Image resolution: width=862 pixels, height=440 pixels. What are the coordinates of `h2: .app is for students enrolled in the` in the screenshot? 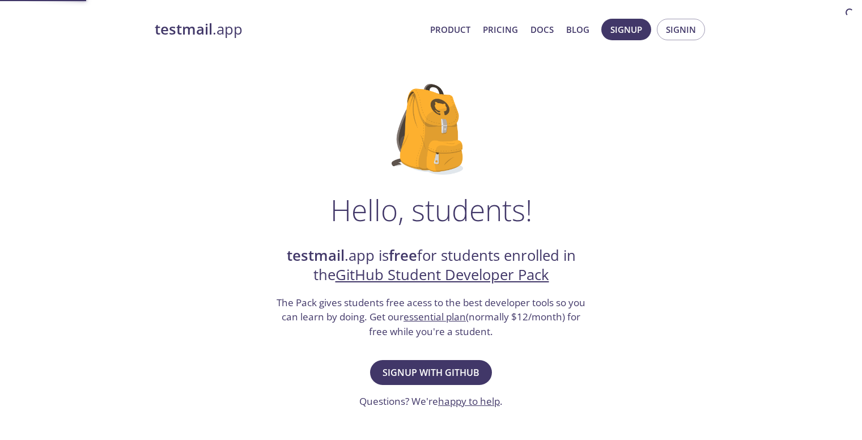 It's located at (431, 265).